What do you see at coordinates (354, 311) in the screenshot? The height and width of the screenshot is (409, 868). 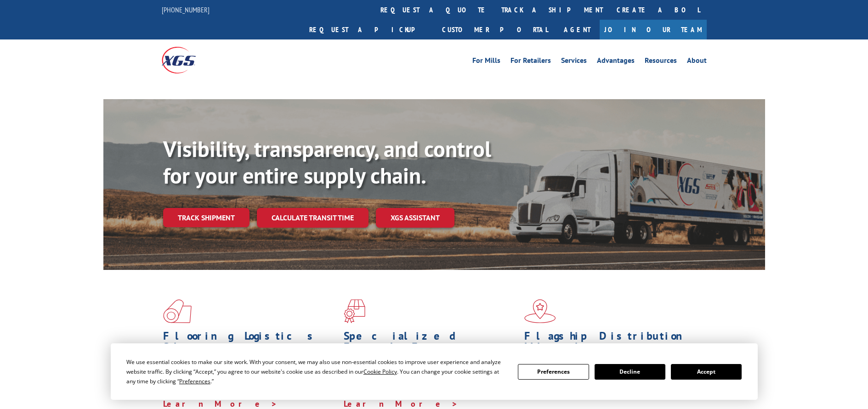 I see `img: xgs-icon-focused-on-flooring-red` at bounding box center [354, 311].